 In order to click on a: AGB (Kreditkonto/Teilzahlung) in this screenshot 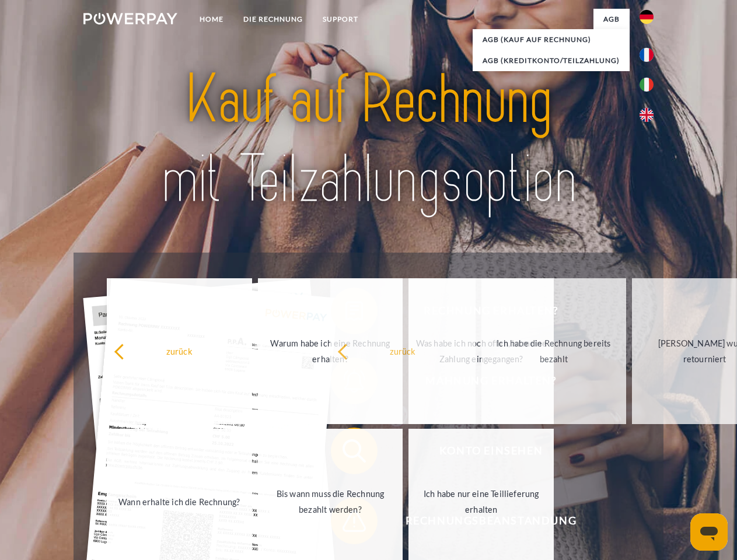, I will do `click(551, 61)`.